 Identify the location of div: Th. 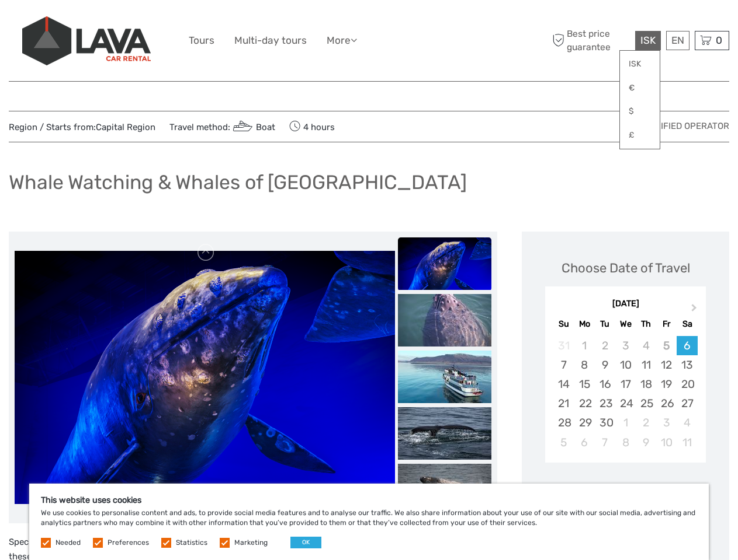
(645, 324).